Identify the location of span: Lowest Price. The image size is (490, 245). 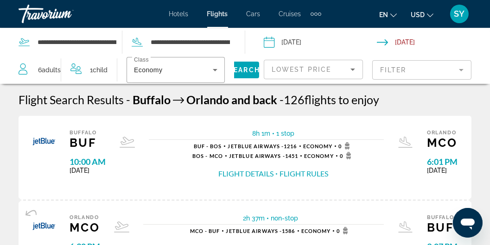
(302, 70).